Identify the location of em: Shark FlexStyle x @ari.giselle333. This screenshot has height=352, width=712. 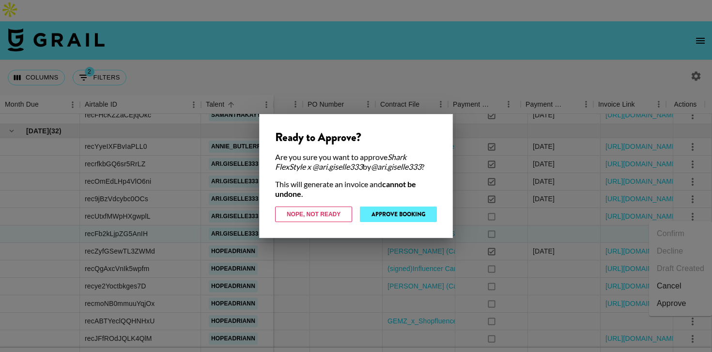
(341, 161).